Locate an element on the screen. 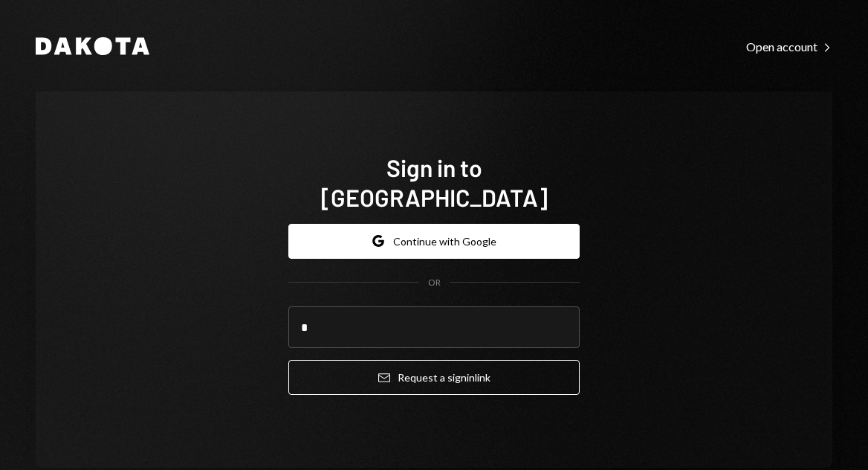 This screenshot has width=868, height=470. div: OR is located at coordinates (434, 283).